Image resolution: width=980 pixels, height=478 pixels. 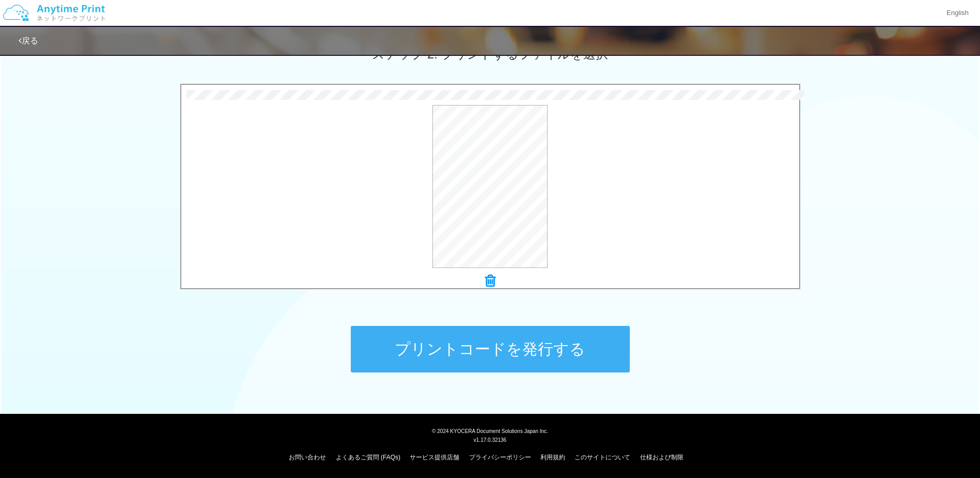 I want to click on a: プライバシーポリシー, so click(x=500, y=457).